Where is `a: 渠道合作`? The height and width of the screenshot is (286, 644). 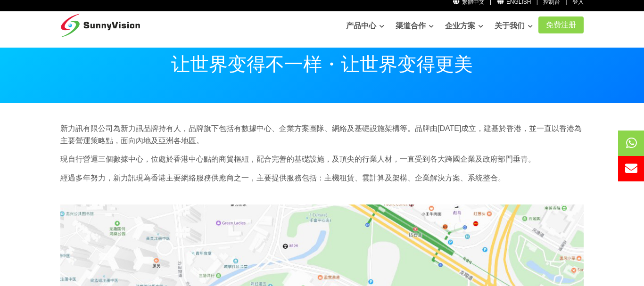
a: 渠道合作 is located at coordinates (414, 26).